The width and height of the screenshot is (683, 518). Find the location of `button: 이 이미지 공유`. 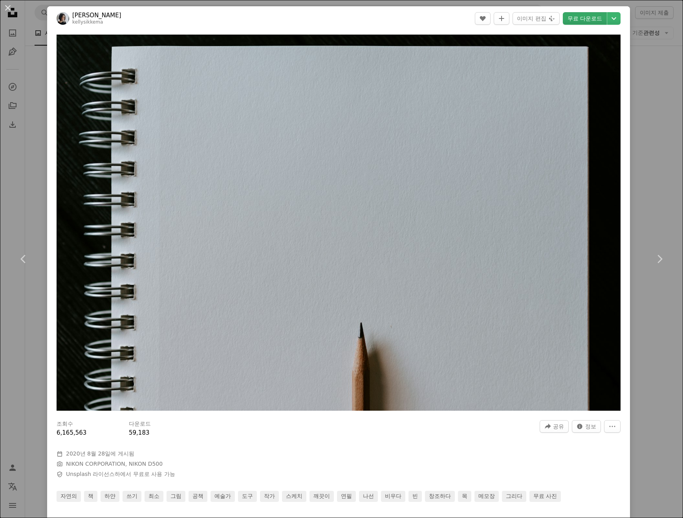

button: 이 이미지 공유 is located at coordinates (554, 426).